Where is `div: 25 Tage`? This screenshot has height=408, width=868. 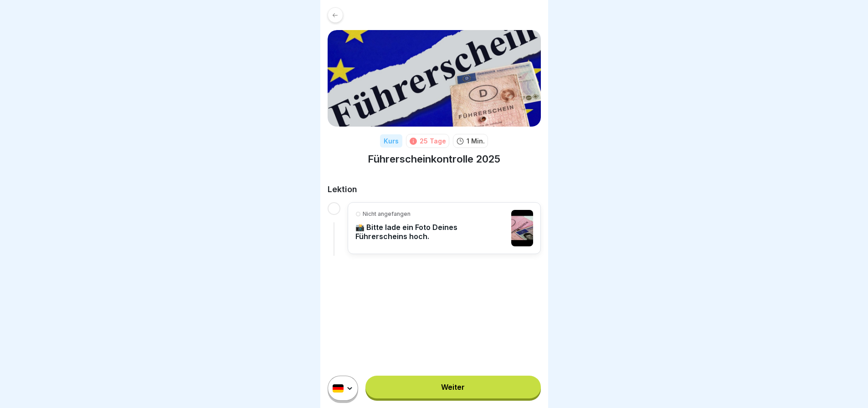
div: 25 Tage is located at coordinates (433, 141).